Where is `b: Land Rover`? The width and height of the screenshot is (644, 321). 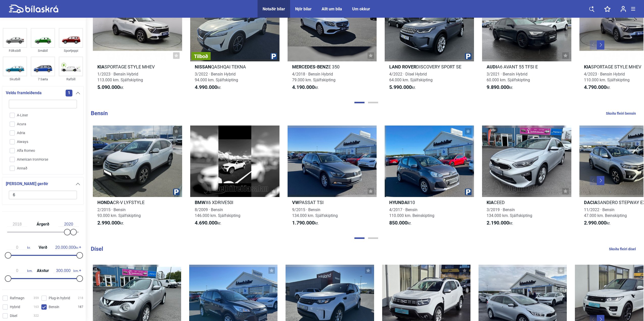
b: Land Rover is located at coordinates (403, 67).